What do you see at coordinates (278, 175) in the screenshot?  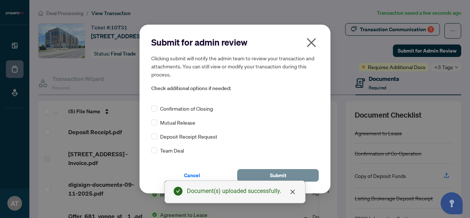 I see `button: Submit` at bounding box center [278, 175].